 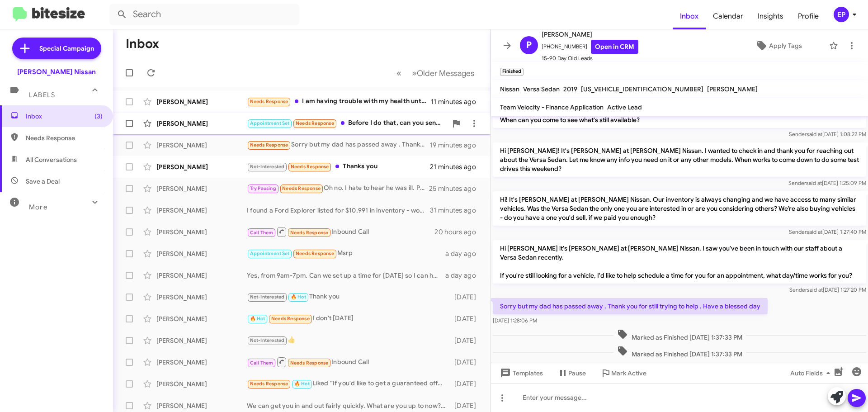 I want to click on a: Insights, so click(x=770, y=16).